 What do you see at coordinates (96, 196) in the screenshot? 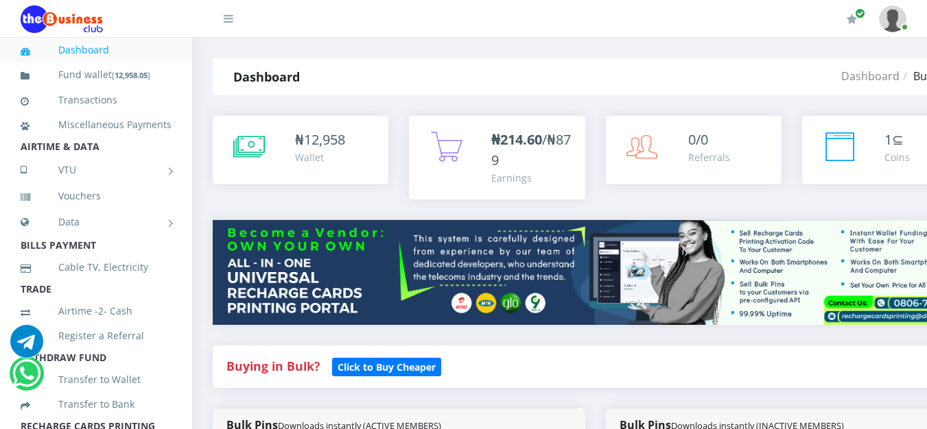
I see `a: Vouchers` at bounding box center [96, 196].